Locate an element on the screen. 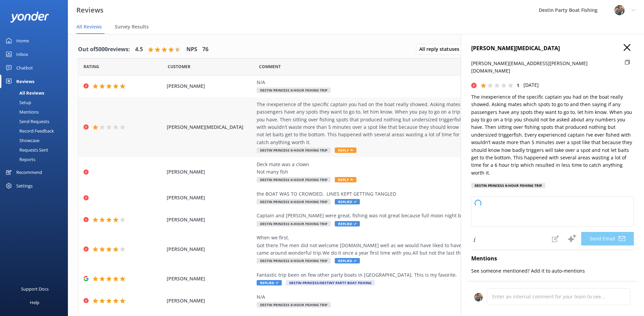 The image size is (644, 316). div: Reviews is located at coordinates (25, 82).